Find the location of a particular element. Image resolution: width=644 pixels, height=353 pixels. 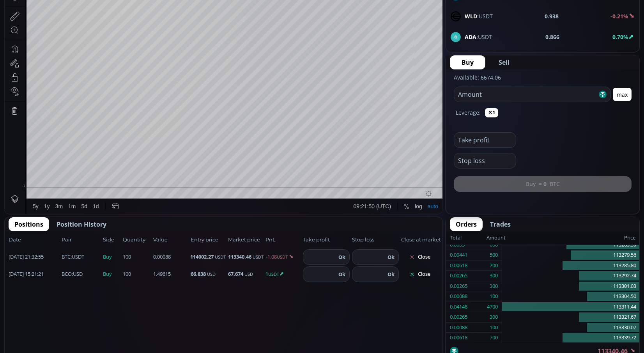

div: 113269.59 is located at coordinates (571, 245).